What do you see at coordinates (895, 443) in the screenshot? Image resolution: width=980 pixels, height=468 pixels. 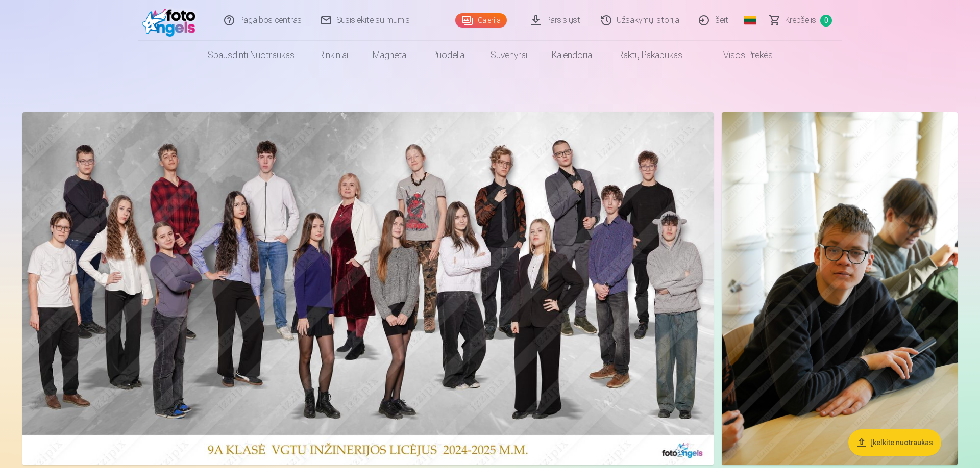 I see `button: Įkelkite nuotraukas` at bounding box center [895, 443].